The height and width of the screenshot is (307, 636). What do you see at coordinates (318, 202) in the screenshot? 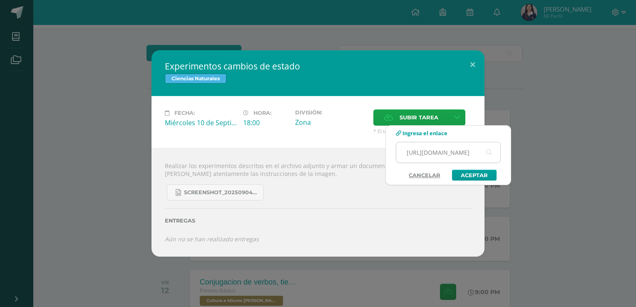
I see `div: Realizar los experimentos descritos en el archivo adjunto y armar un documento con las fotos. [PE...` at bounding box center [318, 202].